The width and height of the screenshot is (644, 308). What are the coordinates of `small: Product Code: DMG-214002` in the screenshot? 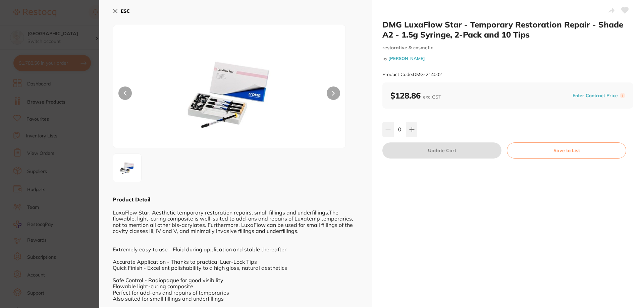 It's located at (412, 75).